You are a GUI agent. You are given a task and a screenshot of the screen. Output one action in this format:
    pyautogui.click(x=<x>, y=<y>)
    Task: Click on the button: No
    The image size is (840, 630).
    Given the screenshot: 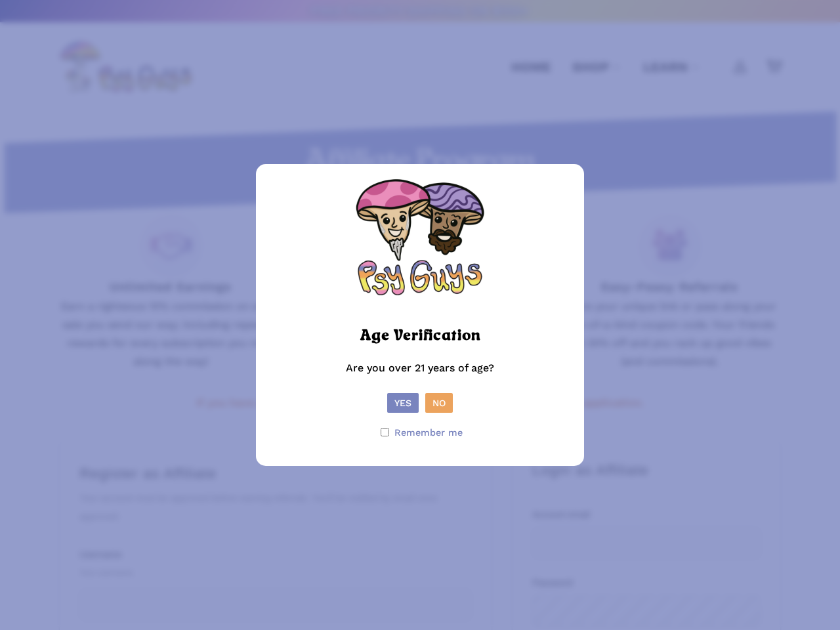 What is the action you would take?
    pyautogui.click(x=439, y=403)
    